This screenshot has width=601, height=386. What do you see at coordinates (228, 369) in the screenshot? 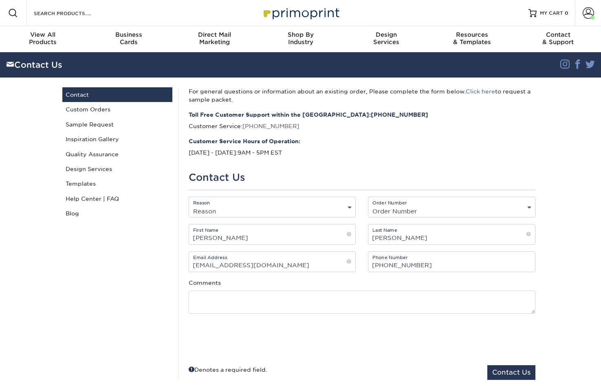
I see `div: Denotes a required field.` at bounding box center [228, 369].